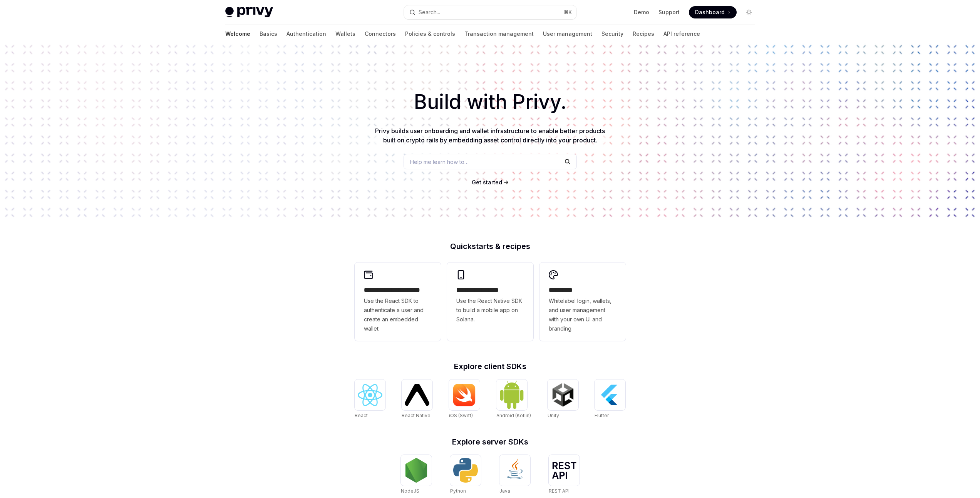 Image resolution: width=980 pixels, height=498 pixels. What do you see at coordinates (514, 416) in the screenshot?
I see `span: Android (Kotlin)` at bounding box center [514, 416].